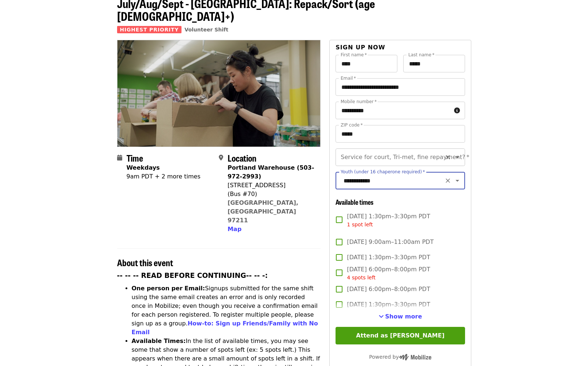 The height and width of the screenshot is (366, 588). Describe the element at coordinates (164, 177) in the screenshot. I see `div: 9am PDT + 2 more times` at that location.